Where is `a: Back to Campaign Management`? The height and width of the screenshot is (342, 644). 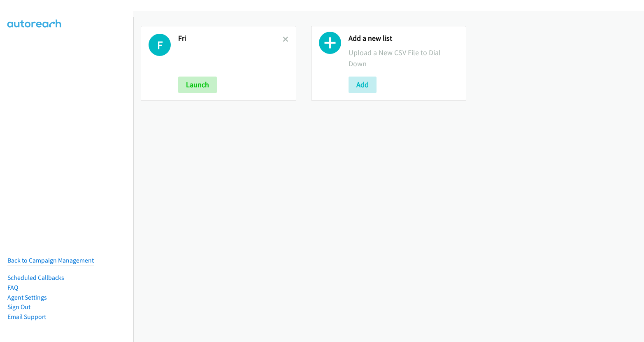 a: Back to Campaign Management is located at coordinates (50, 260).